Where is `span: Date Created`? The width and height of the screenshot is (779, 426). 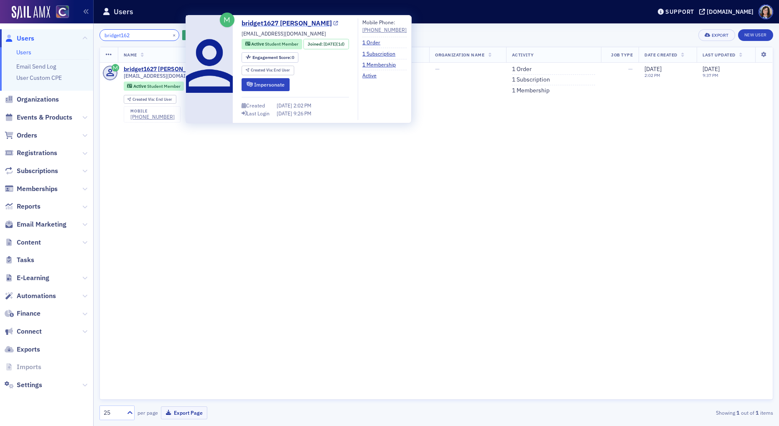
span: Date Created is located at coordinates (661, 55).